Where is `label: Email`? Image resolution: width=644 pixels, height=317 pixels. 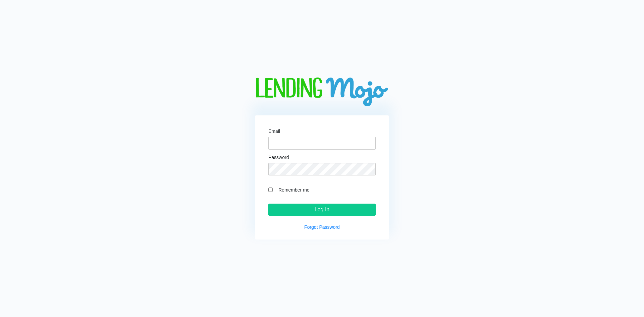 label: Email is located at coordinates (274, 131).